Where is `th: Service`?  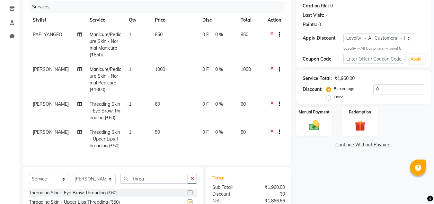 th: Service is located at coordinates (105, 20).